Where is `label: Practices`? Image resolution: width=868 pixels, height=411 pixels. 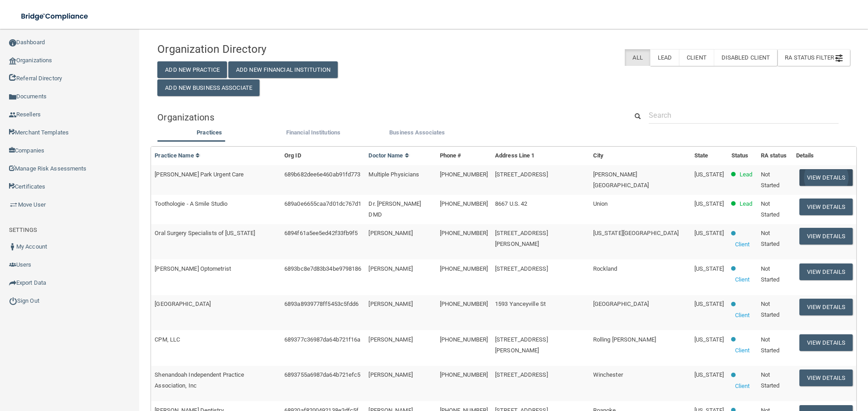 label: Practices is located at coordinates (209, 133).